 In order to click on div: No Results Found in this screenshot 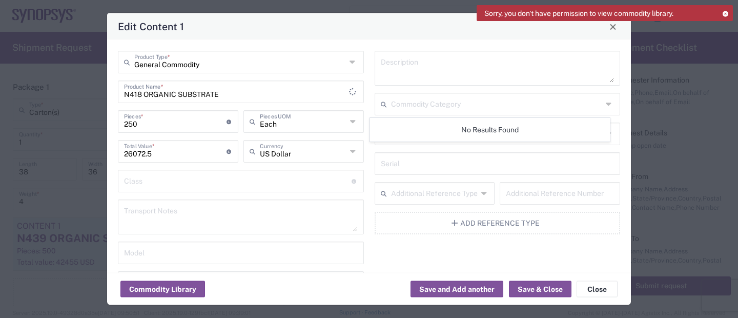, I will do `click(490, 130)`.